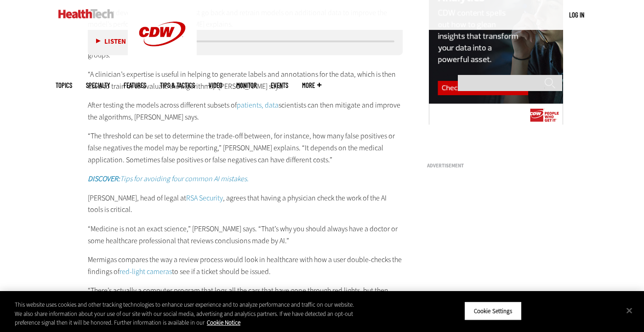 The height and width of the screenshot is (332, 644). Describe the element at coordinates (135, 85) in the screenshot. I see `a: Features` at that location.